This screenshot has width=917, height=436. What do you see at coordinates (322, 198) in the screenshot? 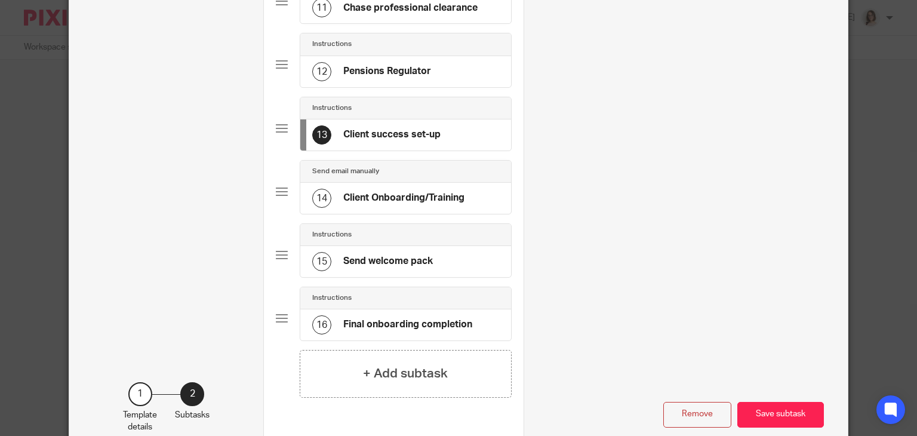
I see `div: 14` at bounding box center [322, 198].